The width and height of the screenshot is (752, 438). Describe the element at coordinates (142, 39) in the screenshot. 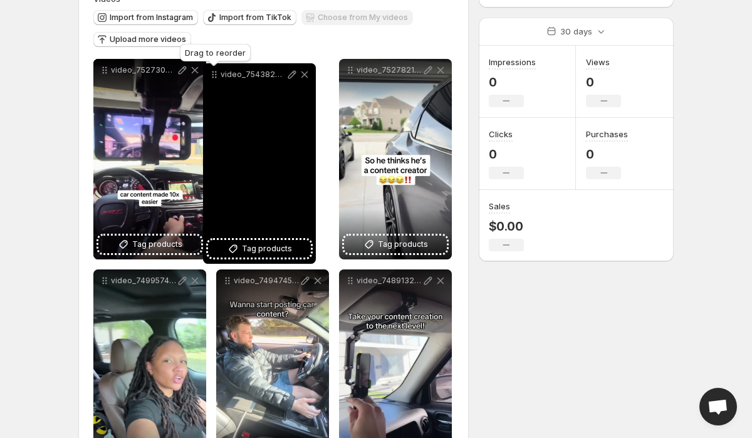

I see `button: Upload more videos` at that location.